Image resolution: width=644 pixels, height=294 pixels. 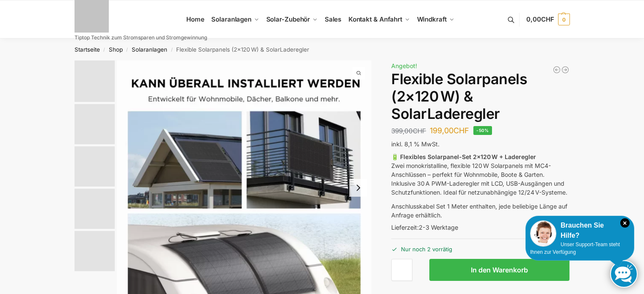 I want to click on span: -50%, so click(x=483, y=131).